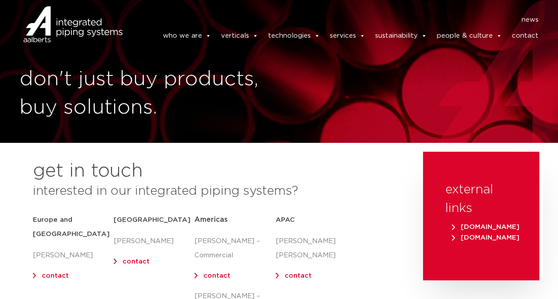 The height and width of the screenshot is (299, 558). What do you see at coordinates (187, 36) in the screenshot?
I see `a: who we are` at bounding box center [187, 36].